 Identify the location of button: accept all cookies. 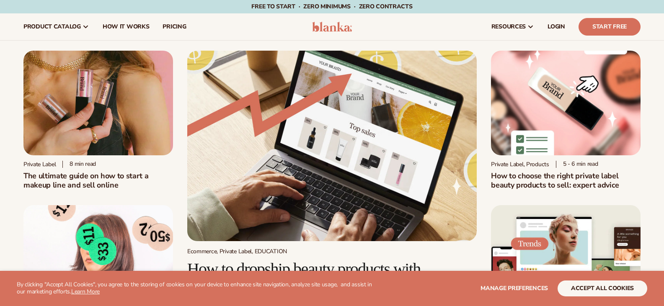
(603, 289).